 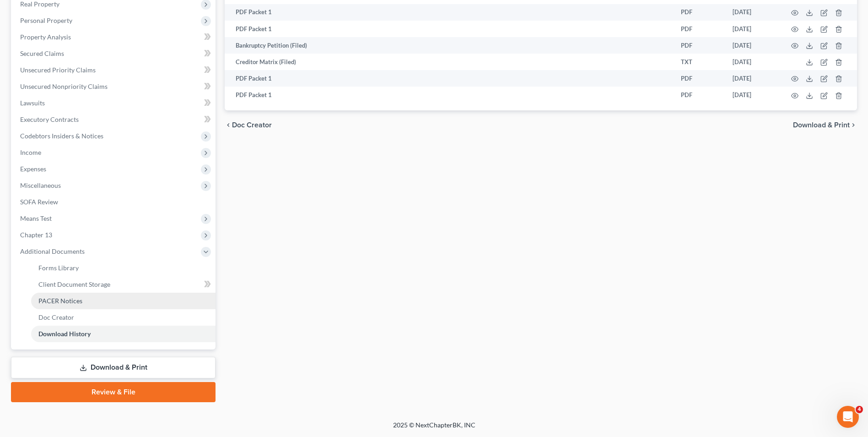 I want to click on span: Lawsuits, so click(x=33, y=103).